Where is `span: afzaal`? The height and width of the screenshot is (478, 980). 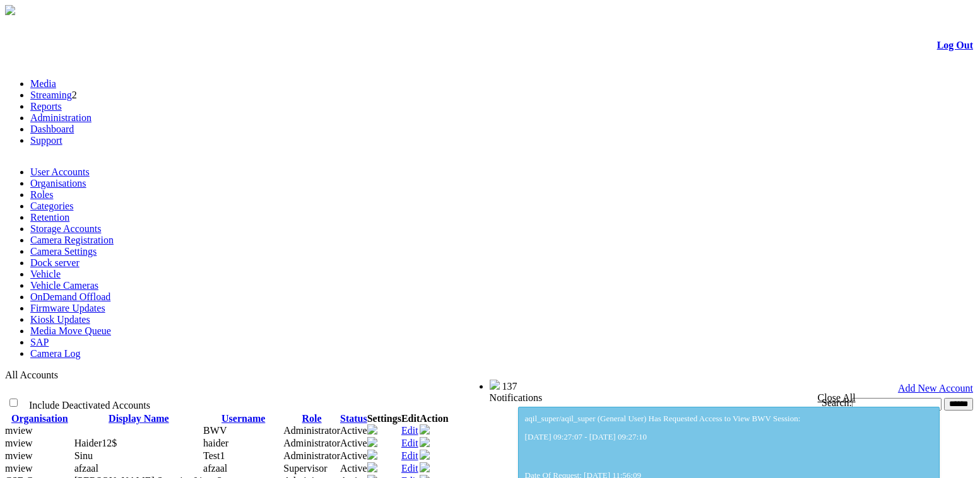
span: afzaal is located at coordinates (215, 468).